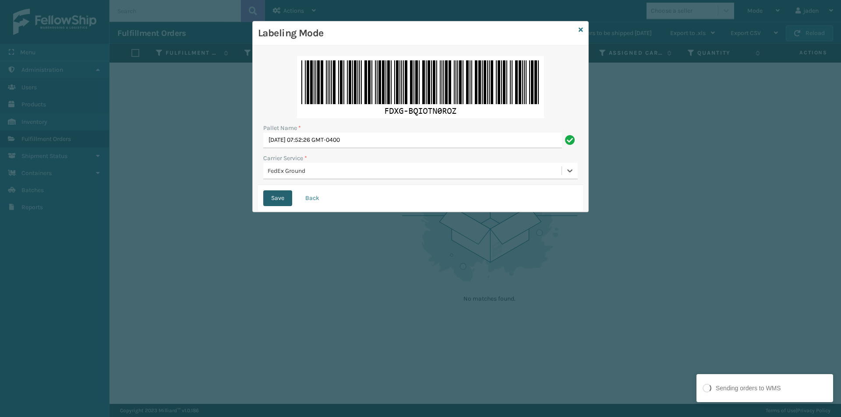 This screenshot has width=841, height=417. Describe the element at coordinates (748, 389) in the screenshot. I see `div: Sending orders to WMS` at that location.